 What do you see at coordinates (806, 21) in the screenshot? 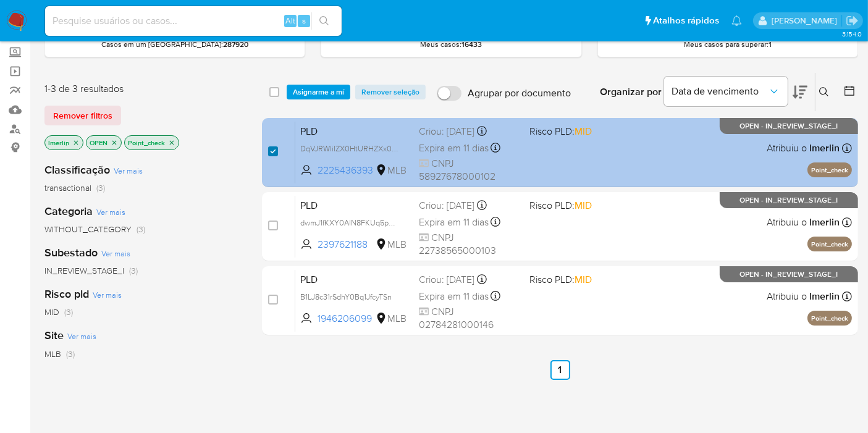
I see `p: leticia.merlin@mercadolivre.com` at bounding box center [806, 21].